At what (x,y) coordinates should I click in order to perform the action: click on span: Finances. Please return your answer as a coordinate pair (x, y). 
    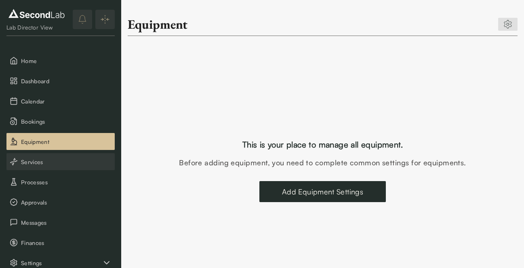
    Looking at the image, I should click on (66, 243).